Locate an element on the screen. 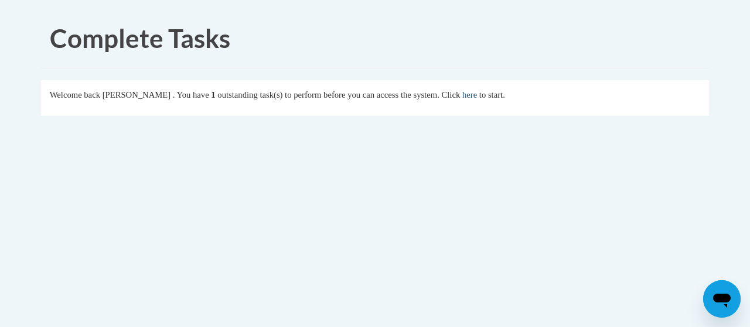 The width and height of the screenshot is (750, 327). span: Welcome back is located at coordinates (75, 95).